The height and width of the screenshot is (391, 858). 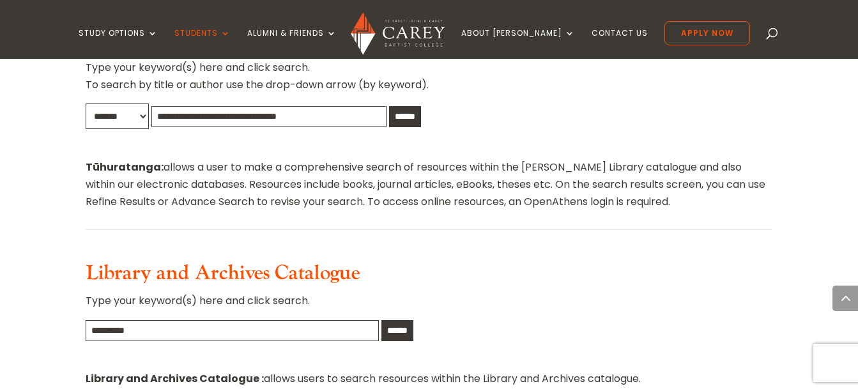 I want to click on p: Type your keyword(s) here and click search. To search by title or author use the drop-down arrow ..., so click(x=429, y=81).